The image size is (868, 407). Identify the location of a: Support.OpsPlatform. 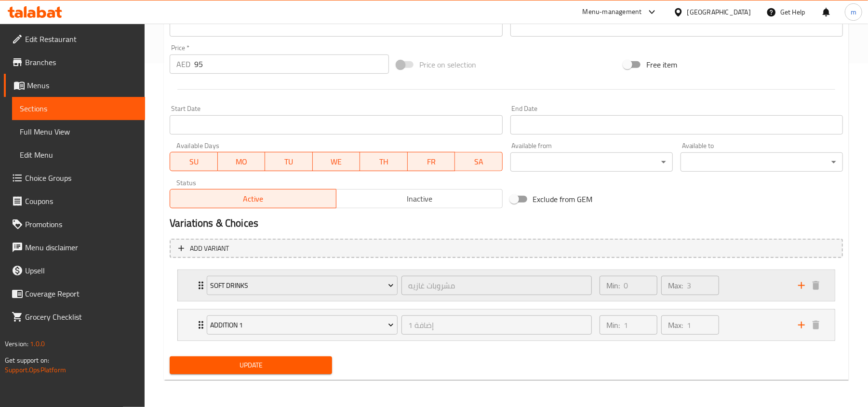
(35, 369).